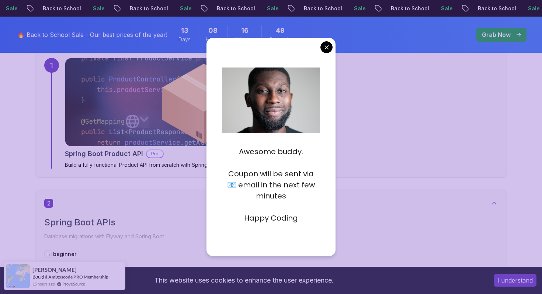 The image size is (542, 294). What do you see at coordinates (245, 31) in the screenshot?
I see `span: 16 Minutes` at bounding box center [245, 31].